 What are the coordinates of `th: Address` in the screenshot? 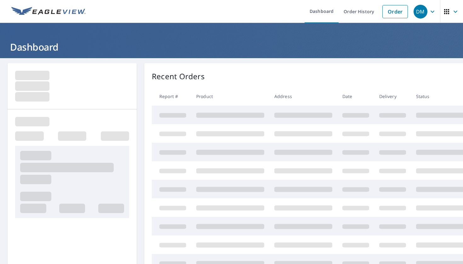 It's located at (303, 96).